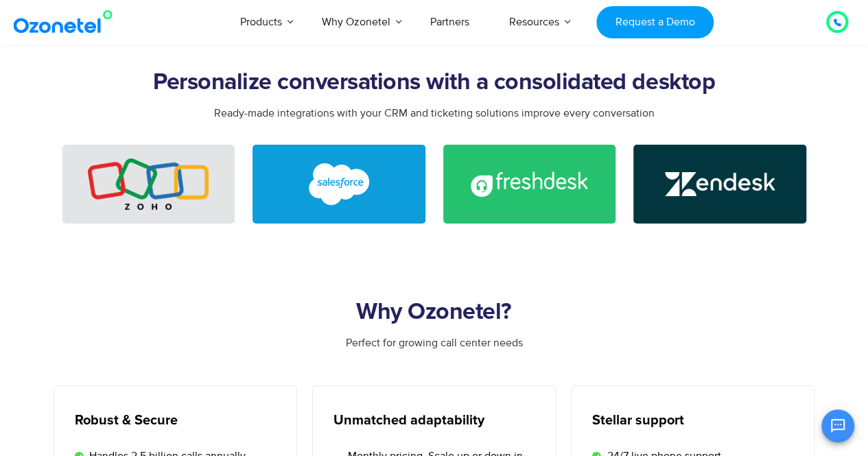  I want to click on img: Salesforce CTI Integration with Call Center Software, so click(339, 184).